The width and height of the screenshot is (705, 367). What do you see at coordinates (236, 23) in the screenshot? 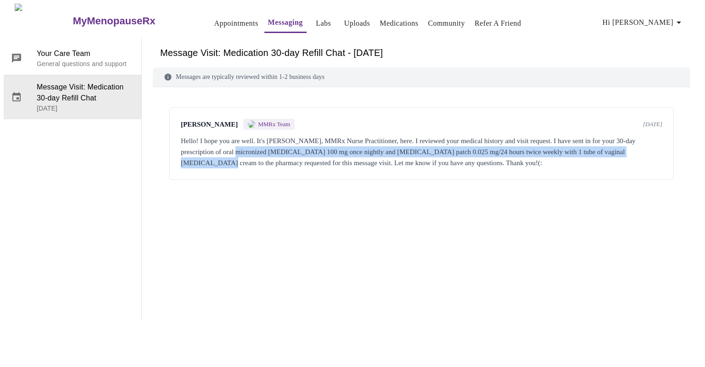
I see `a: Appointments` at bounding box center [236, 23].